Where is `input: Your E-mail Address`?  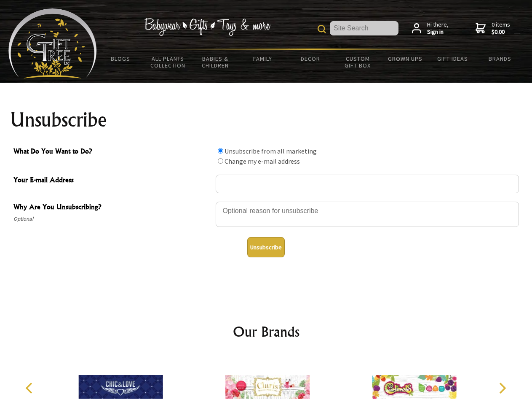 input: Your E-mail Address is located at coordinates (368, 183).